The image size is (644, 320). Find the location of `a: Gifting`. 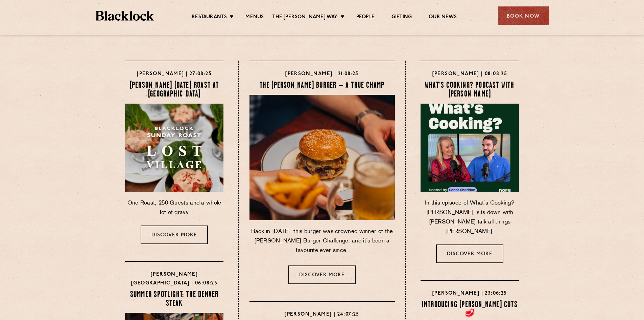

a: Gifting is located at coordinates (402, 18).